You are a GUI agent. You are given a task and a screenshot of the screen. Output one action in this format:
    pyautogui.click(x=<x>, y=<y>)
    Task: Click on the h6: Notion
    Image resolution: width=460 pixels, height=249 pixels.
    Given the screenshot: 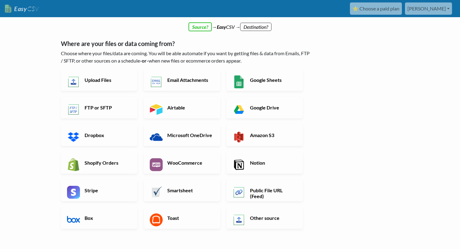 What is the action you would take?
    pyautogui.click(x=272, y=163)
    